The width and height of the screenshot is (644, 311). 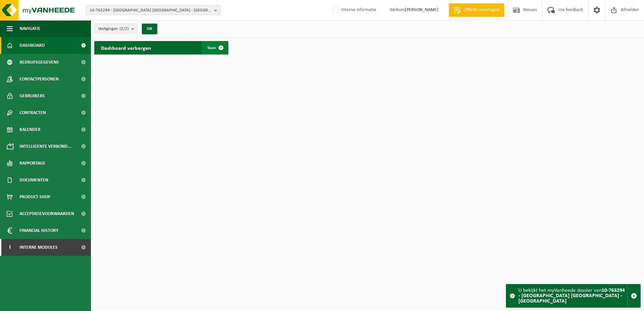 What do you see at coordinates (476, 10) in the screenshot?
I see `a: Offerte aanvragen` at bounding box center [476, 10].